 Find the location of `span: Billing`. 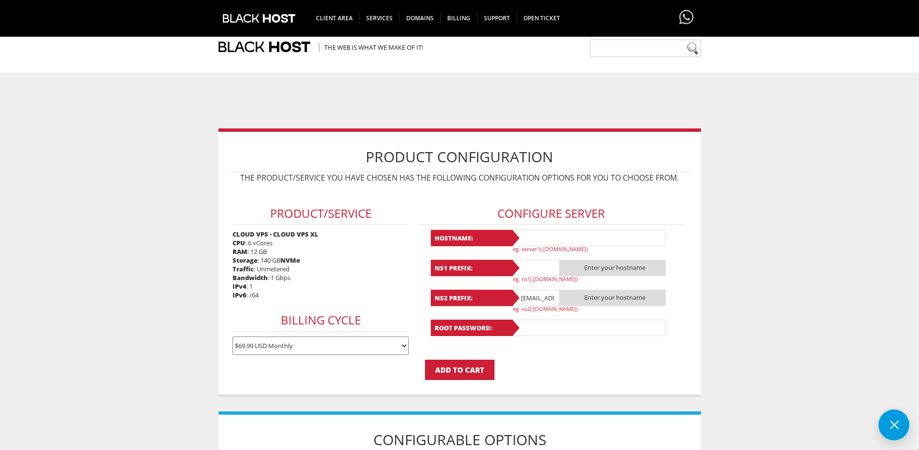

span: Billing is located at coordinates (459, 18).